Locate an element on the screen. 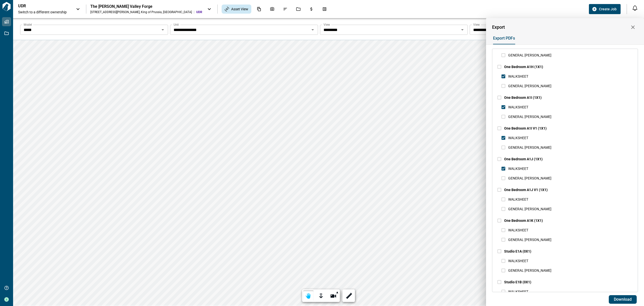 This screenshot has width=644, height=306. div: base tabs is located at coordinates (563, 38).